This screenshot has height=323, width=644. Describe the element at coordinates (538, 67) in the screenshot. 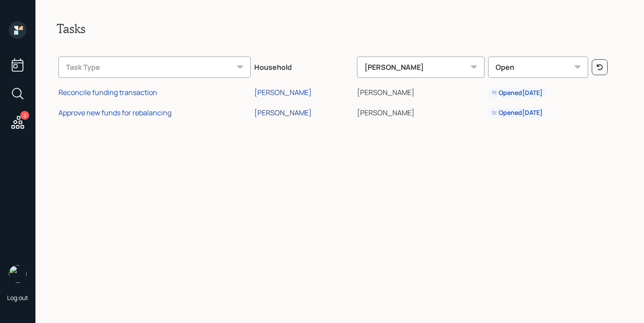

I see `div: Open` at that location.